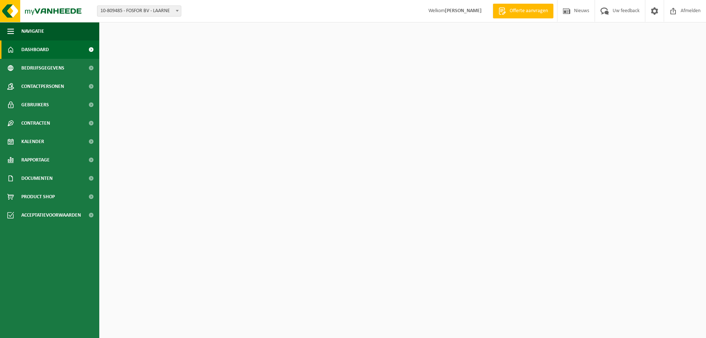  Describe the element at coordinates (33, 31) in the screenshot. I see `span: Navigatie` at that location.